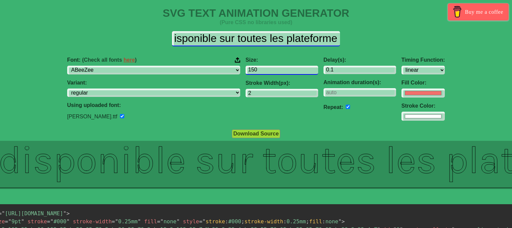 Image resolution: width=512 pixels, height=228 pixels. What do you see at coordinates (478, 12) in the screenshot?
I see `a: Buy me a coffee` at bounding box center [478, 12].